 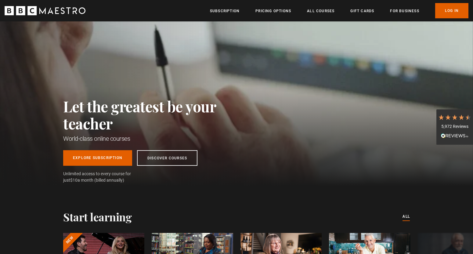 I want to click on a: Log In, so click(x=451, y=11).